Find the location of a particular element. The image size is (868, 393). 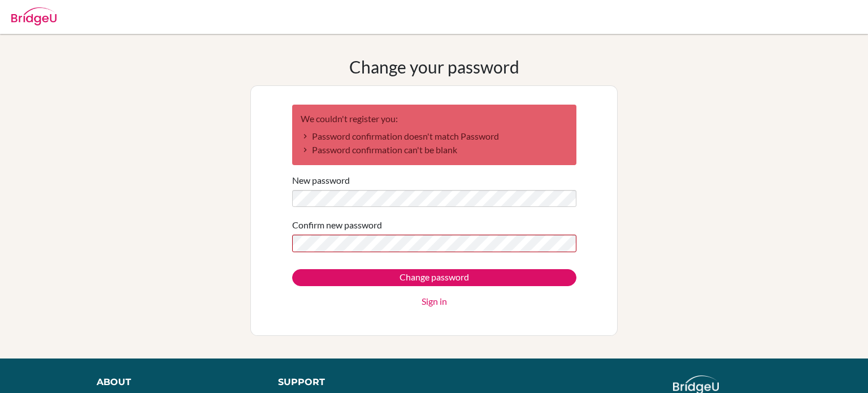

h1: Change your password is located at coordinates (434, 66).